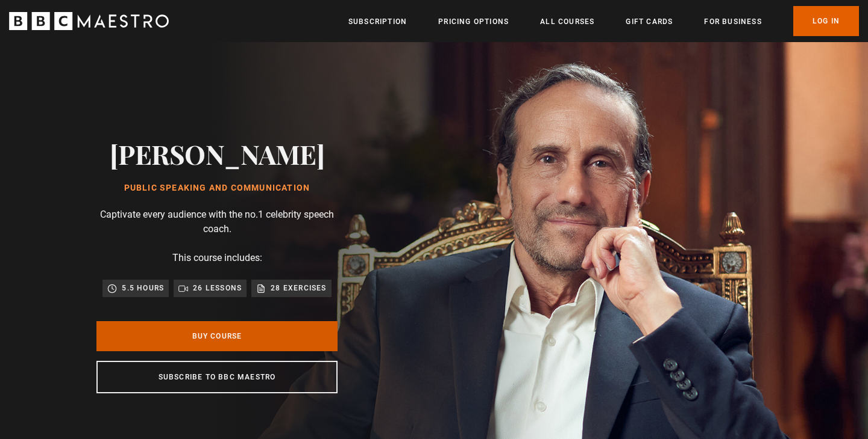  Describe the element at coordinates (88, 21) in the screenshot. I see `a: BBC Maestro` at that location.